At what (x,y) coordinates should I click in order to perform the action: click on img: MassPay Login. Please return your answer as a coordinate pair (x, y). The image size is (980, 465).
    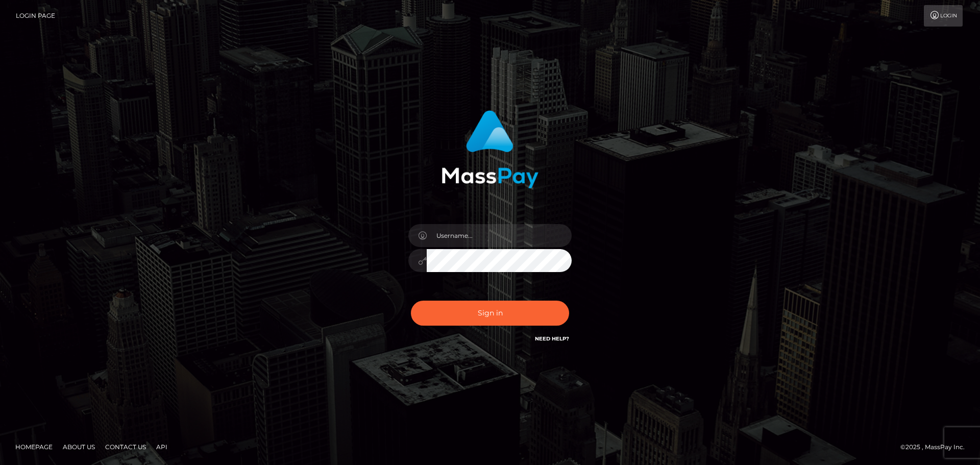
    Looking at the image, I should click on (490, 149).